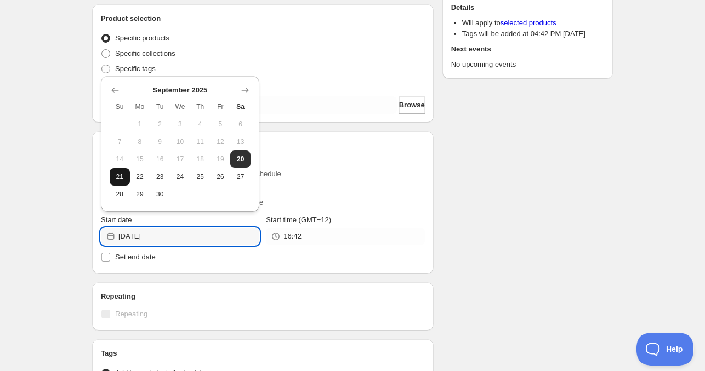 The height and width of the screenshot is (371, 705). I want to click on span: 11, so click(200, 142).